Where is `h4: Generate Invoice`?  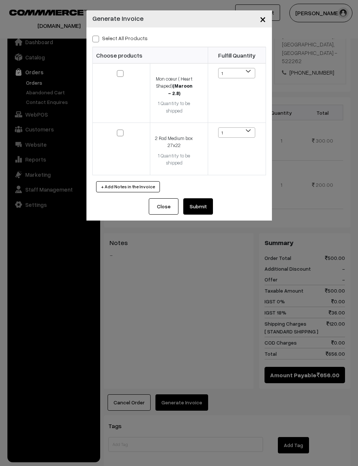
h4: Generate Invoice is located at coordinates (118, 18).